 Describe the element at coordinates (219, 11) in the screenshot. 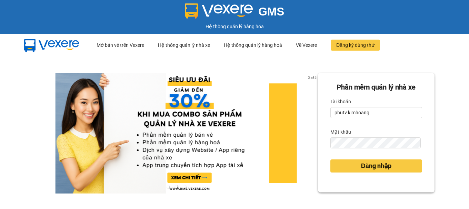

I see `img: logo 2` at that location.